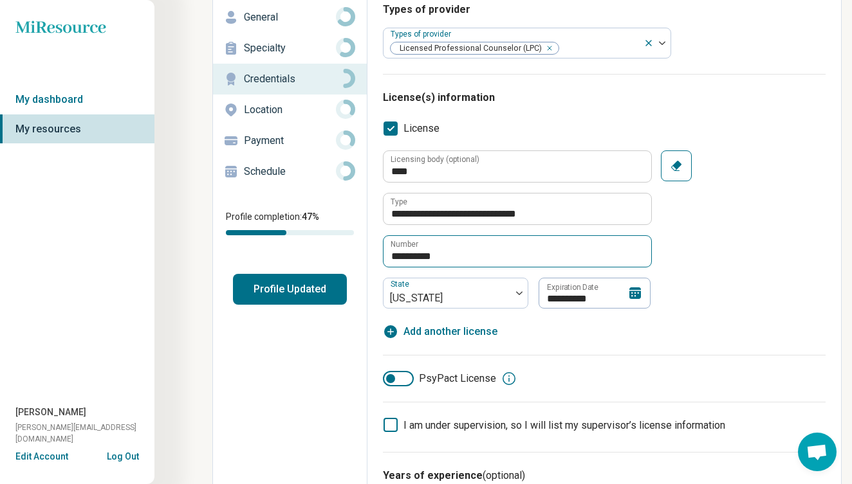 The height and width of the screenshot is (484, 852). Describe the element at coordinates (604, 10) in the screenshot. I see `h3: Types of provider` at that location.